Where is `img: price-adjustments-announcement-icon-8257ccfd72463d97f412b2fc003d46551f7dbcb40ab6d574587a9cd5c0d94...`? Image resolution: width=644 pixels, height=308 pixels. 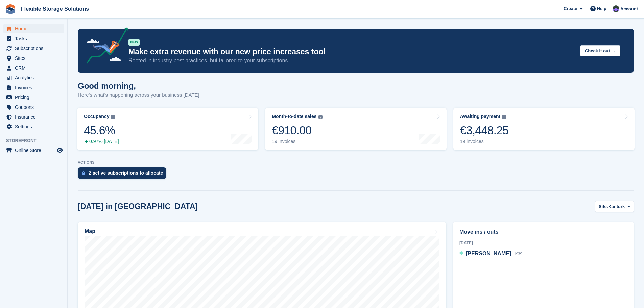
img: price-adjustments-announcement-icon-8257ccfd72463d97f412b2fc003d46551f7dbcb40ab6d574587a9cd5c0d94... is located at coordinates (105, 47).